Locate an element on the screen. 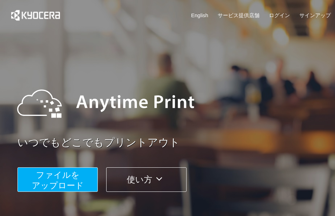  button: ファイルを​​アップロード is located at coordinates (58, 179).